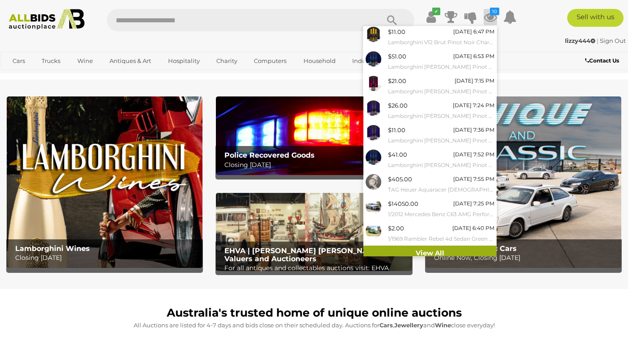 The width and height of the screenshot is (628, 355). Describe the element at coordinates (398, 105) in the screenshot. I see `span: $26.00` at that location.